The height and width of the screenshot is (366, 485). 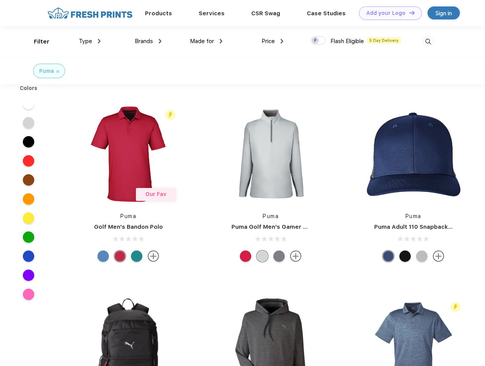 What do you see at coordinates (29, 88) in the screenshot?
I see `div: Colors` at bounding box center [29, 88].